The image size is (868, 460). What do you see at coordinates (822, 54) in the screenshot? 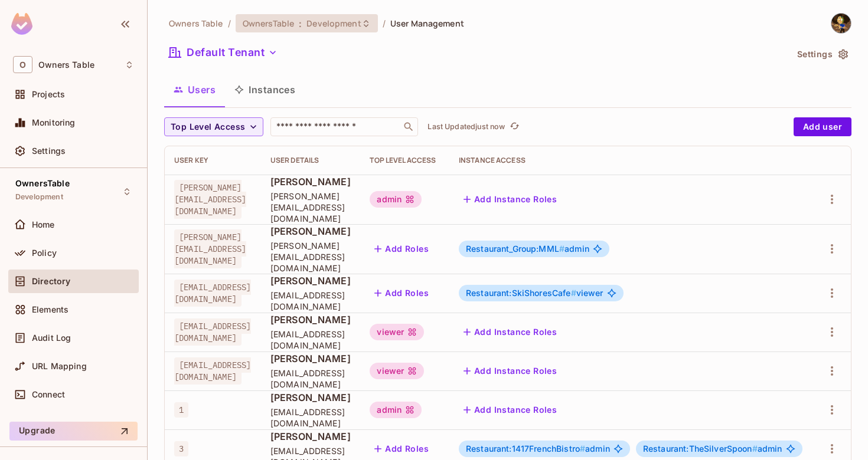
I see `button: Settings` at bounding box center [822, 54].